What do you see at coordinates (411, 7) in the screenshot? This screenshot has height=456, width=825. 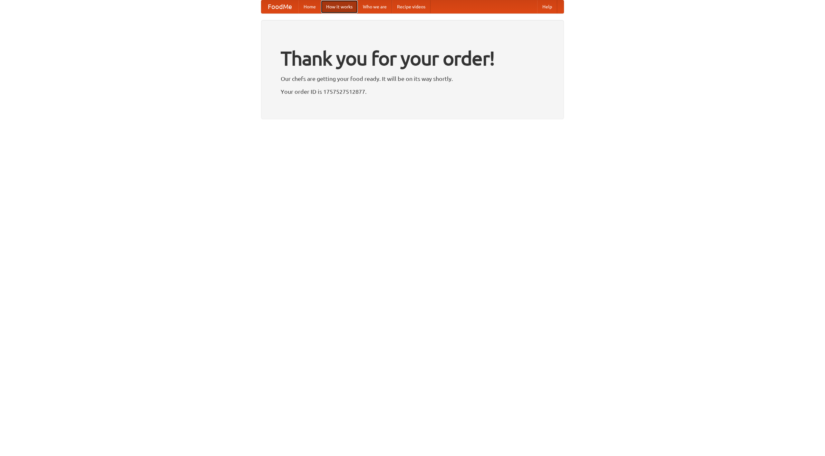 I see `a: Recipe videos` at bounding box center [411, 7].